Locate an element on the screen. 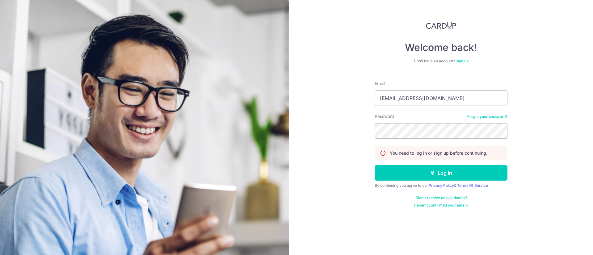 The width and height of the screenshot is (593, 255). img: CardUp Logo is located at coordinates (441, 25).